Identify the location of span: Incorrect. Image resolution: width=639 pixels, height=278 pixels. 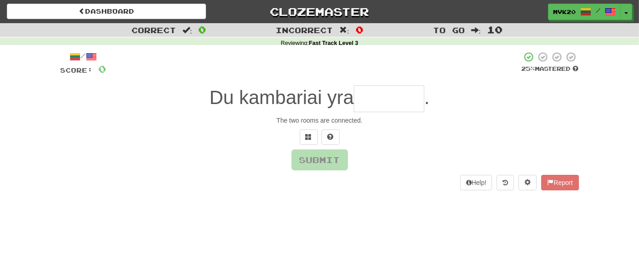
(304, 30).